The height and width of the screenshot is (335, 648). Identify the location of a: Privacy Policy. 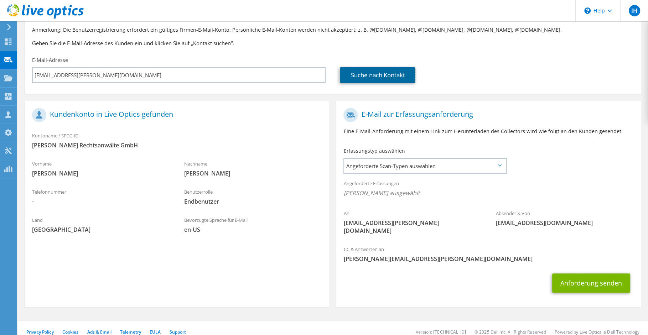
(40, 332).